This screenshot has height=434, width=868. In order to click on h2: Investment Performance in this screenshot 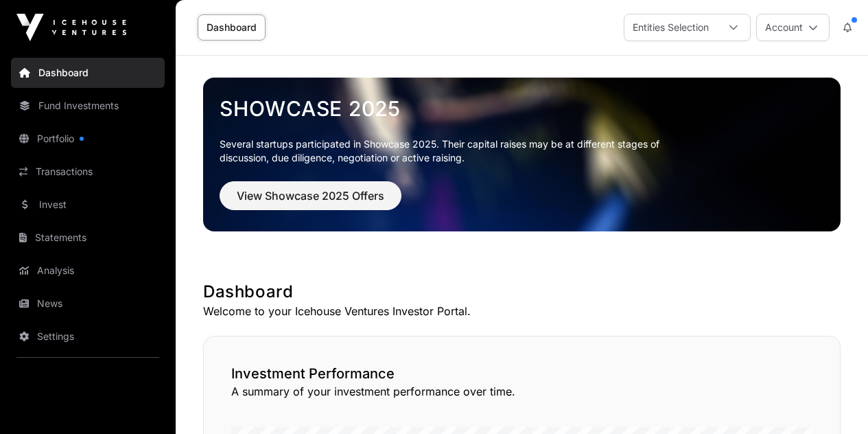, I will do `click(521, 373)`.